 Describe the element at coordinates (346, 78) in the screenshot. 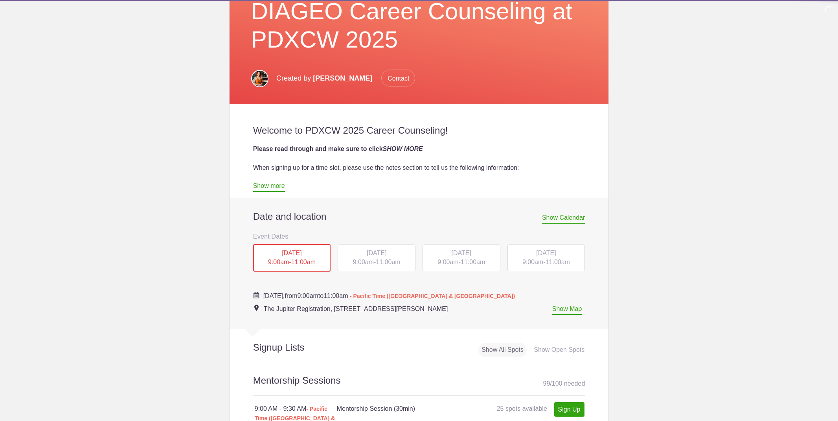

I see `p: Created by` at that location.